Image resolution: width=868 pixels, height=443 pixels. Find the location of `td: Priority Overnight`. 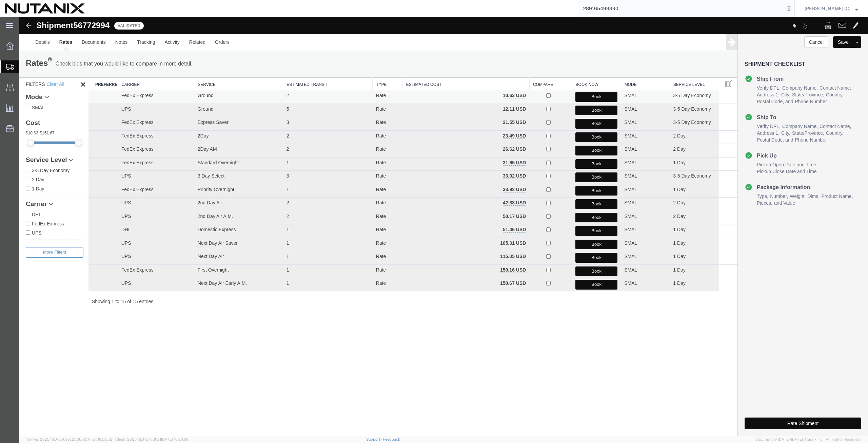

td: Priority Overnight is located at coordinates (220, 174).